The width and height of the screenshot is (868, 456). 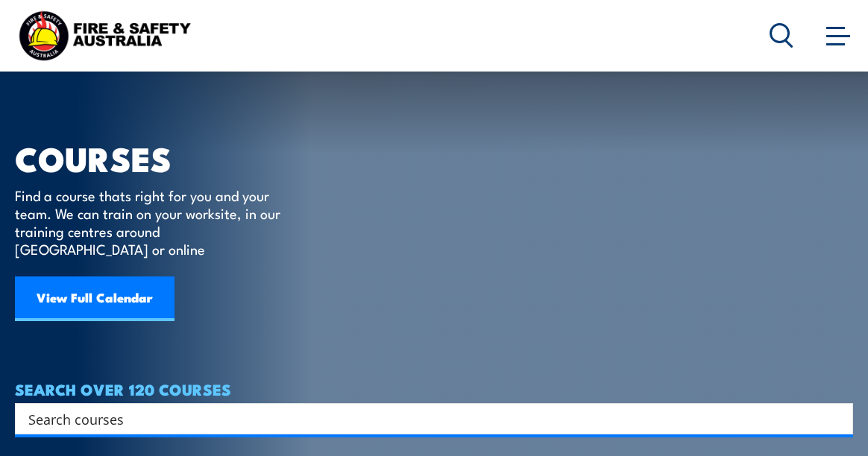 What do you see at coordinates (94, 299) in the screenshot?
I see `a: View Full Calendar` at bounding box center [94, 299].